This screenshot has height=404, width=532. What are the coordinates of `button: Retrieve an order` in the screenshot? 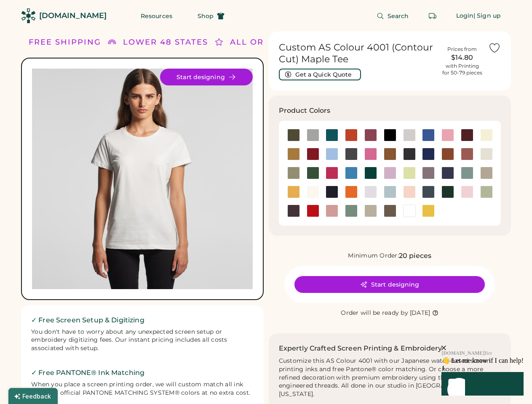 It's located at (433, 16).